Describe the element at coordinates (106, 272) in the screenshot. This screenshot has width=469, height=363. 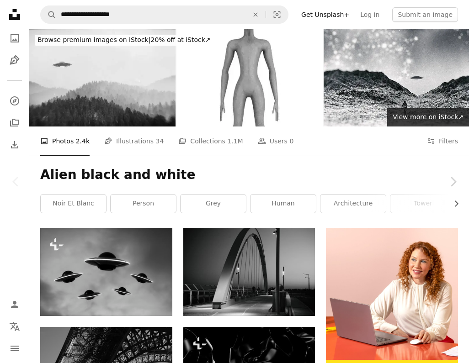
I see `a: UFOs flying in sky, Digitally Generated Image.` at that location.